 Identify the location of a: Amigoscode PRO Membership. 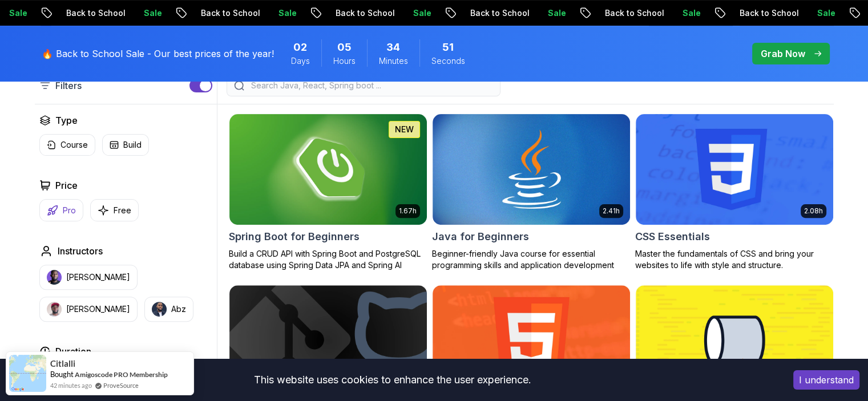
(121, 374).